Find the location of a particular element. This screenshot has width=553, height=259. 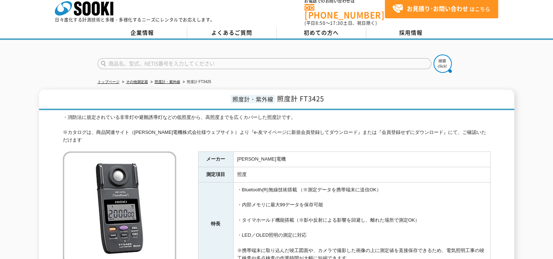

a: よくあるご質問 is located at coordinates (232, 33).